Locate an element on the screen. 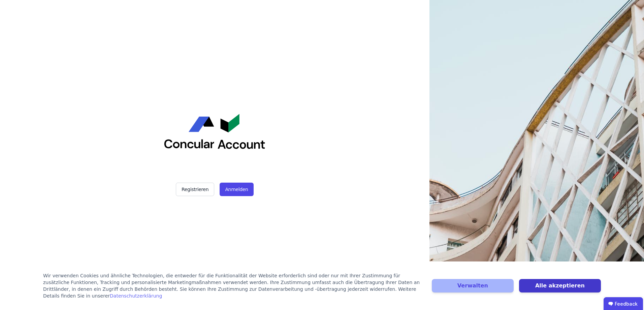 This screenshot has width=644, height=310. button: Alle akzeptieren is located at coordinates (560, 286).